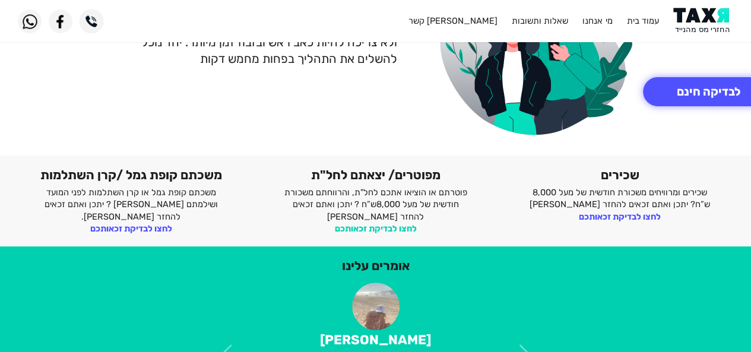 The image size is (751, 352). Describe the element at coordinates (643, 21) in the screenshot. I see `a: עמוד בית` at that location.